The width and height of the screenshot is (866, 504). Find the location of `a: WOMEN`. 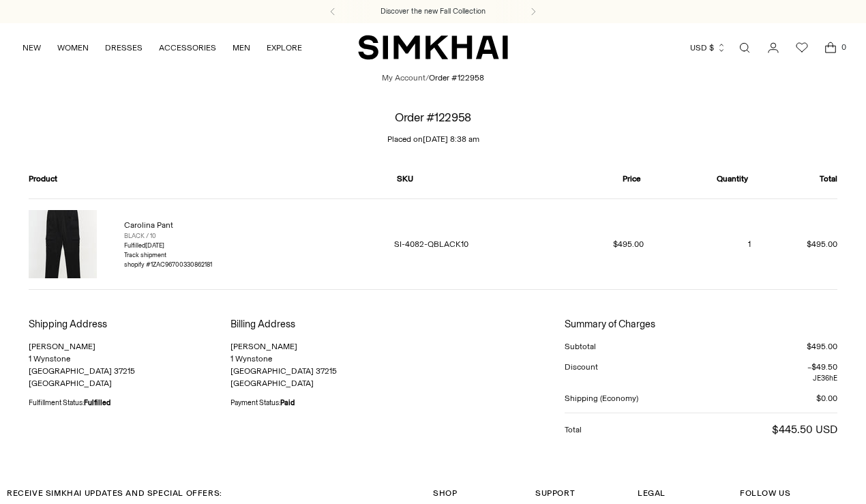

a: WOMEN is located at coordinates (73, 47).